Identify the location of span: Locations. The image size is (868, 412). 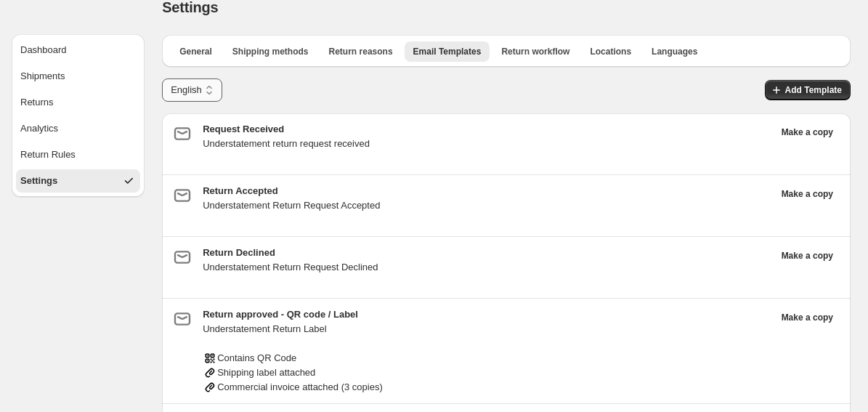
(610, 52).